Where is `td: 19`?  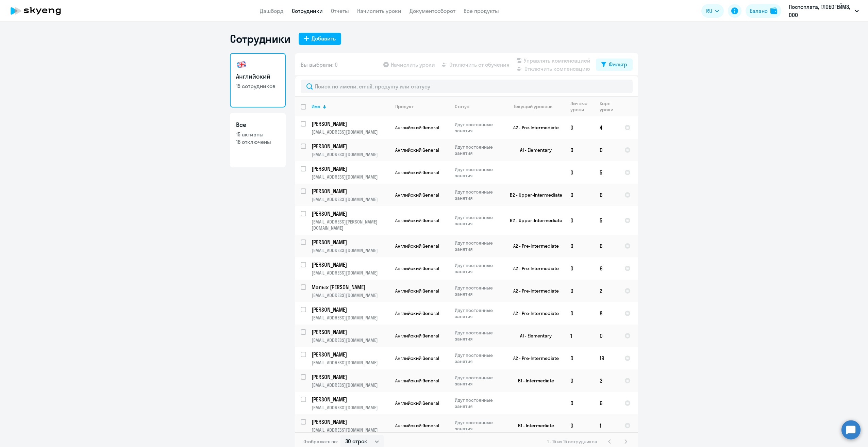
td: 19 is located at coordinates (606, 358).